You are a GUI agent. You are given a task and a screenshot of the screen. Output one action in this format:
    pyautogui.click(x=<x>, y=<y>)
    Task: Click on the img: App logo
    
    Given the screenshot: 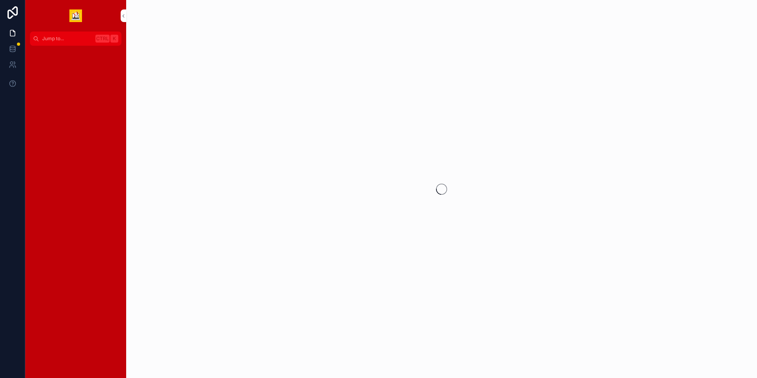 What is the action you would take?
    pyautogui.click(x=76, y=16)
    